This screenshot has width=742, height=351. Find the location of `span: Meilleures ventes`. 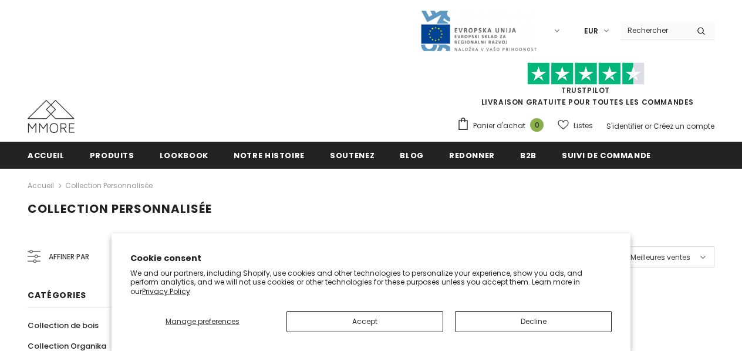

span: Meilleures ventes is located at coordinates (661, 257).